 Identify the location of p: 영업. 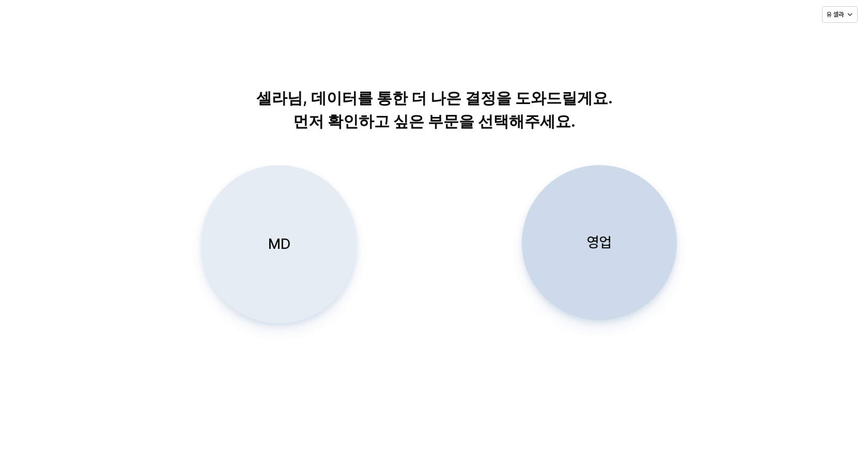
(599, 242).